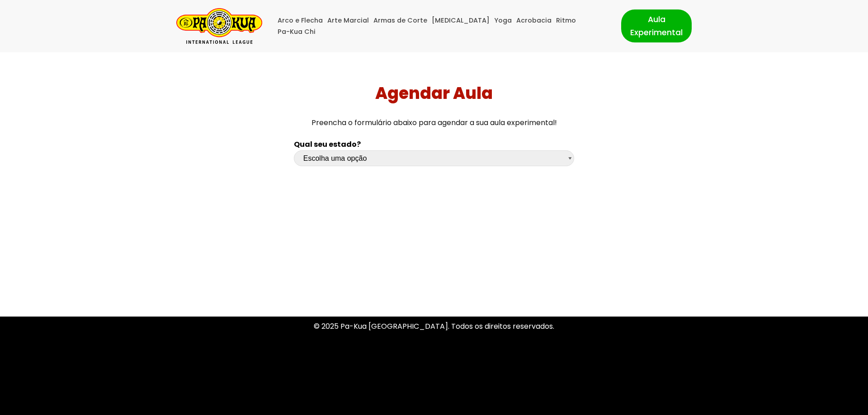  What do you see at coordinates (220, 26) in the screenshot?
I see `a: Pa-Kua Brasil Uma Escola de conhecimentos orientais para toda a família. Foco, habilidade concent...` at bounding box center [220, 26].